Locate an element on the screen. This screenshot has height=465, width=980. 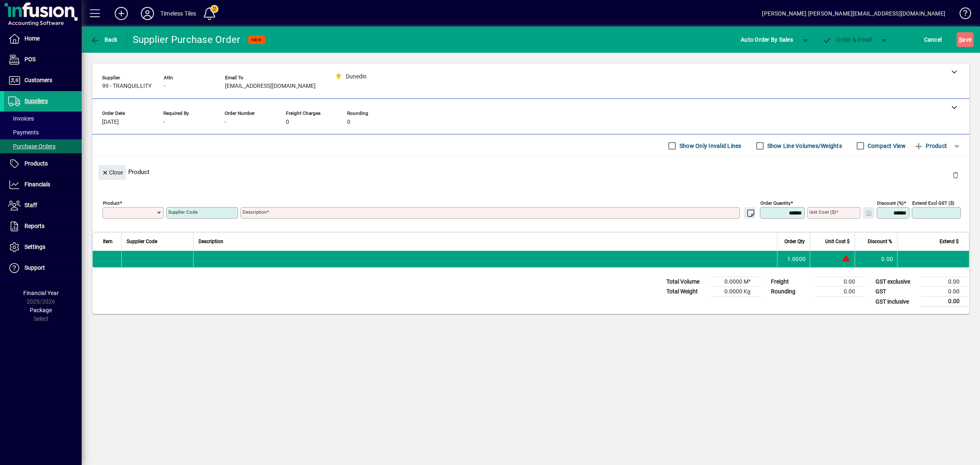
span: Payments is located at coordinates (24, 132).